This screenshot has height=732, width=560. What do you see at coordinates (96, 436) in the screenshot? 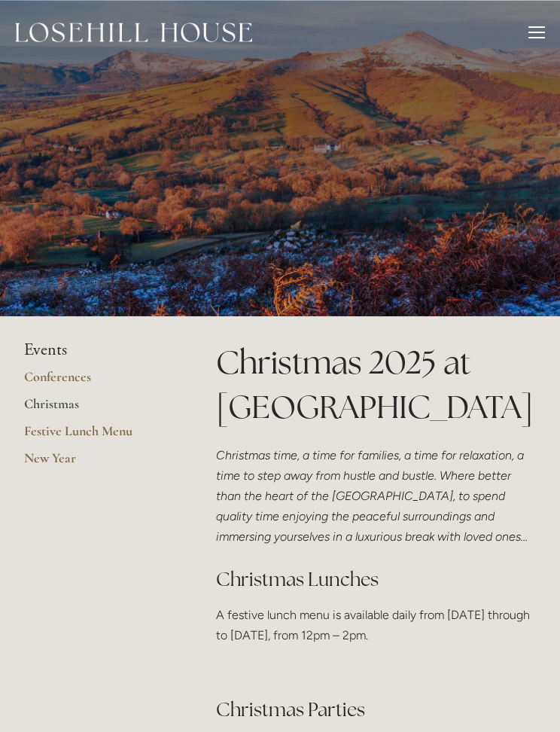
I see `a: Festive Lunch Menu` at bounding box center [96, 436].